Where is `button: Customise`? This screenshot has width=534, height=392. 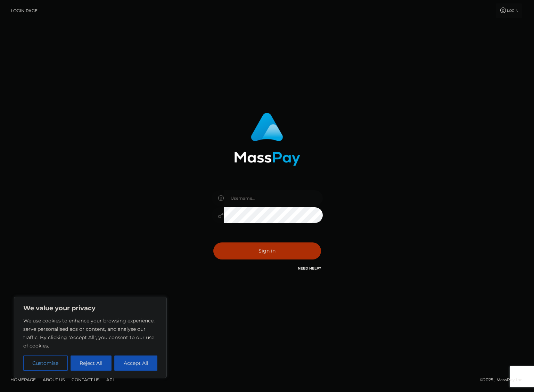 button: Customise is located at coordinates (46, 363).